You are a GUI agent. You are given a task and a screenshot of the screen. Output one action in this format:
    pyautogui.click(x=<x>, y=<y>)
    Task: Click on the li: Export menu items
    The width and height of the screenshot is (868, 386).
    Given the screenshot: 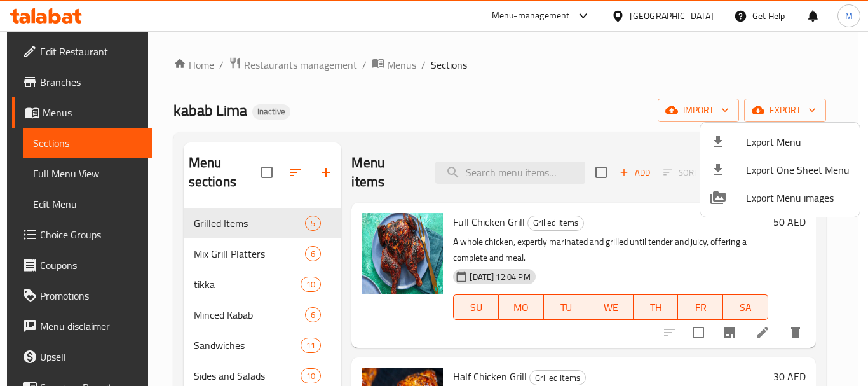 What is the action you would take?
    pyautogui.click(x=780, y=141)
    